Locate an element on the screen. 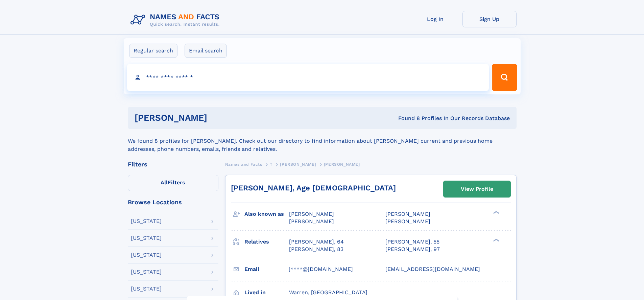  label: Regular search is located at coordinates (153, 50).